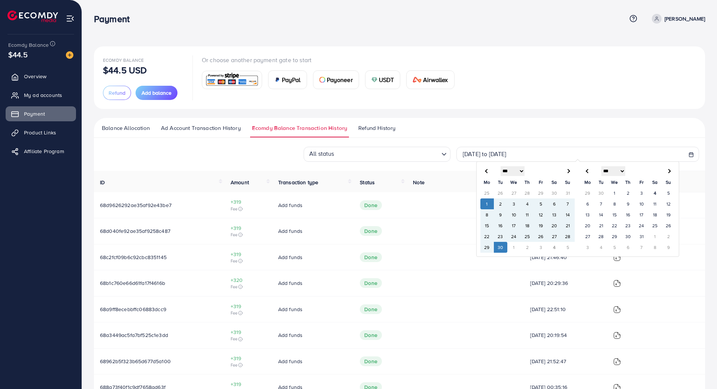 The height and width of the screenshot is (389, 717). Describe the element at coordinates (669, 204) in the screenshot. I see `td: 12` at that location.